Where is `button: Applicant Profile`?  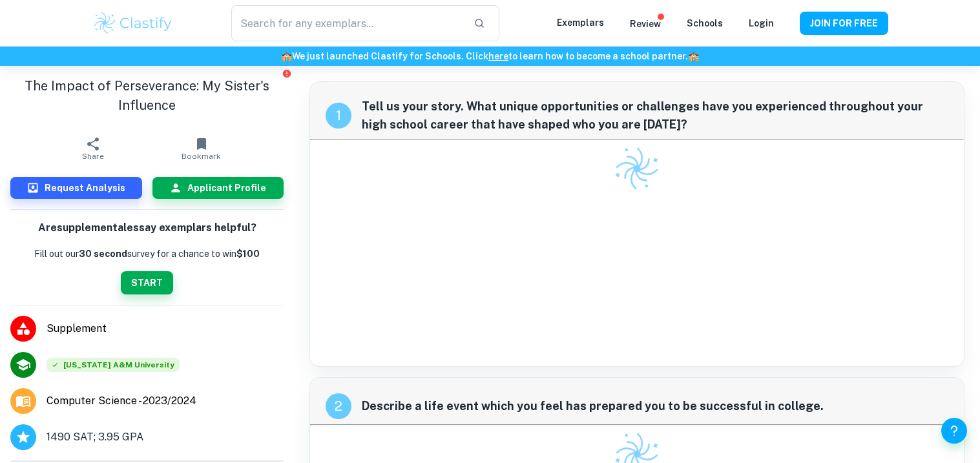 button: Applicant Profile is located at coordinates (219, 188).